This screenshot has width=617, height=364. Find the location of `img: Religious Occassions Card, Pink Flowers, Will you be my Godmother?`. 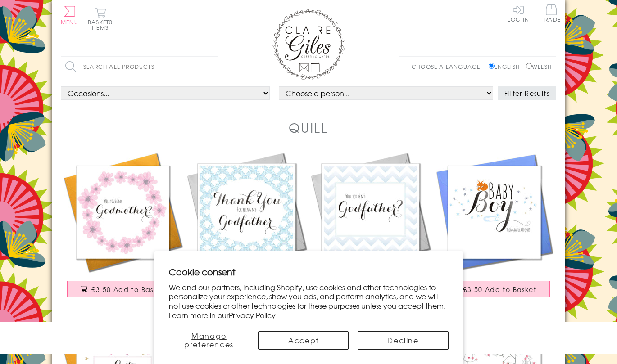

img: Religious Occassions Card, Pink Flowers, Will you be my Godmother? is located at coordinates (123, 212).